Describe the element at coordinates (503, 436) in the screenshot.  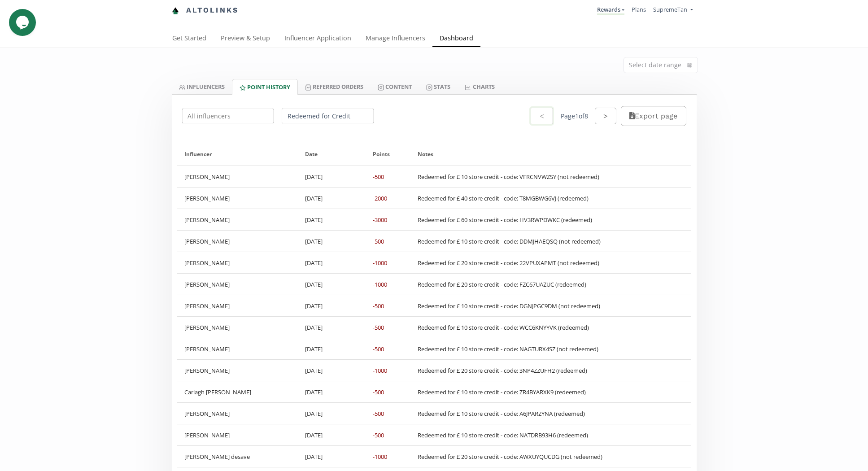
I see `div: Redeemed for £ 10 store credit - code: NATDRB93H6 (redeemed)` at that location.